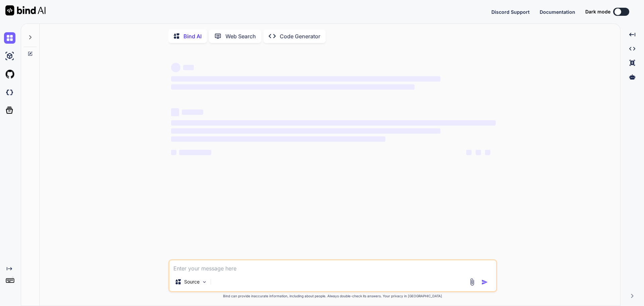 The width and height of the screenshot is (644, 306). Describe the element at coordinates (10, 74) in the screenshot. I see `img: githubLight` at that location.